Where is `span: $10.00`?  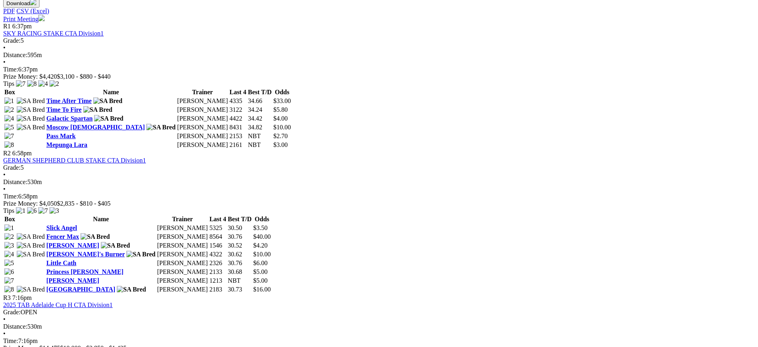
span: $10.00 is located at coordinates (262, 254).